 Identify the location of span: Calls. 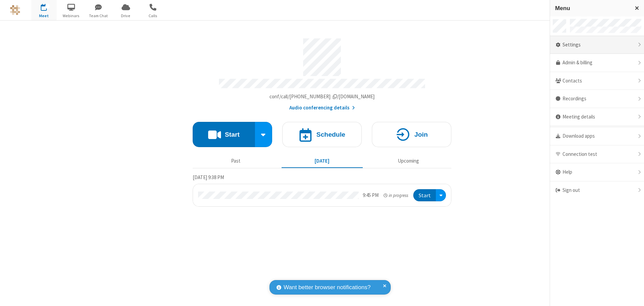
(153, 16).